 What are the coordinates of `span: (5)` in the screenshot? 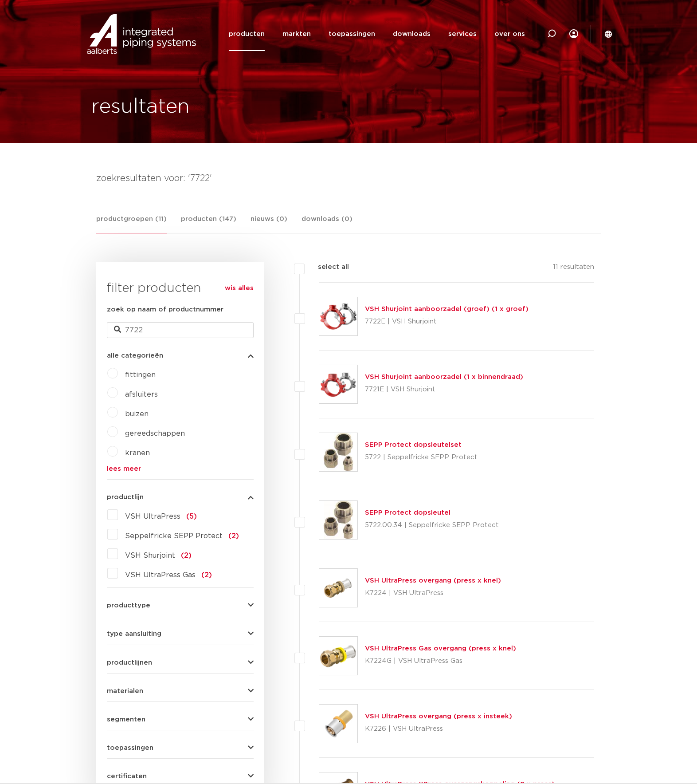 It's located at (192, 516).